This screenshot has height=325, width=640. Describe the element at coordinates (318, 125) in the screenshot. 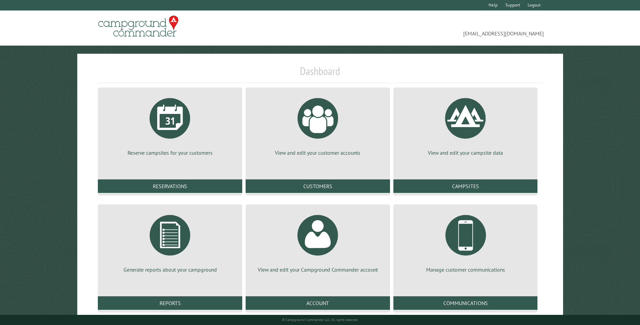

I see `a: View and edit your customer accounts` at that location.